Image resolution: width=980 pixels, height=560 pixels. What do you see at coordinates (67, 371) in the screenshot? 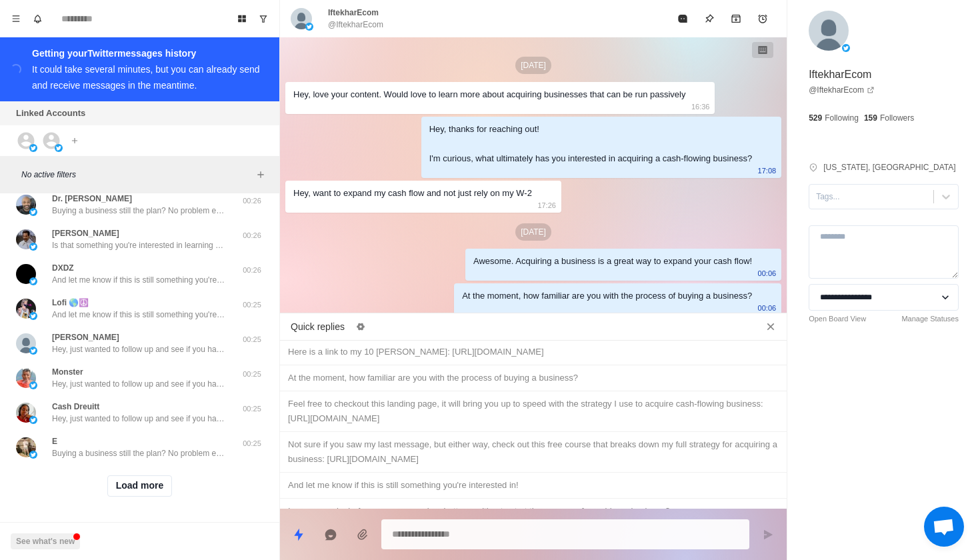
I see `p: Monster` at bounding box center [67, 371].